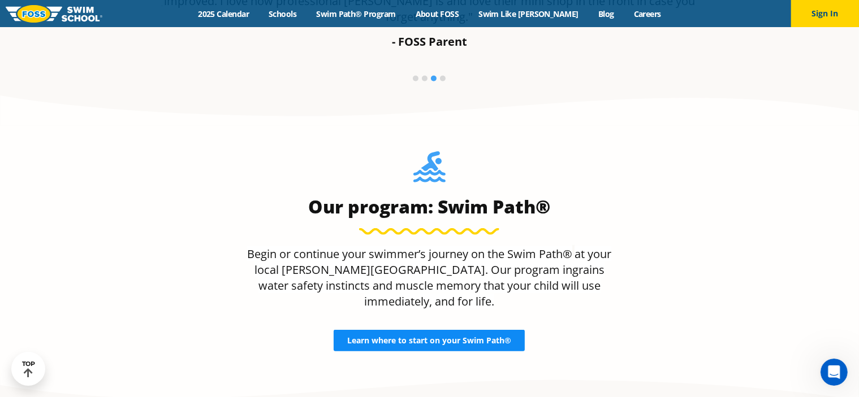  Describe the element at coordinates (429, 341) in the screenshot. I see `a: Learn where to start on your Swim Path®` at that location.